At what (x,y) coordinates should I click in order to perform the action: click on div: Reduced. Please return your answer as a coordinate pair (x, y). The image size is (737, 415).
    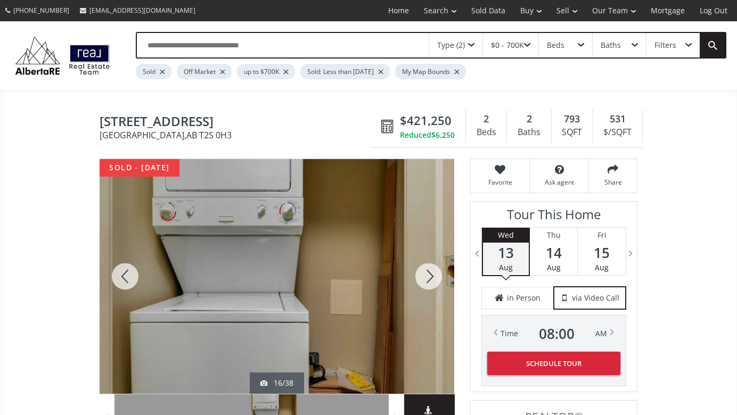
    Looking at the image, I should click on (427, 135).